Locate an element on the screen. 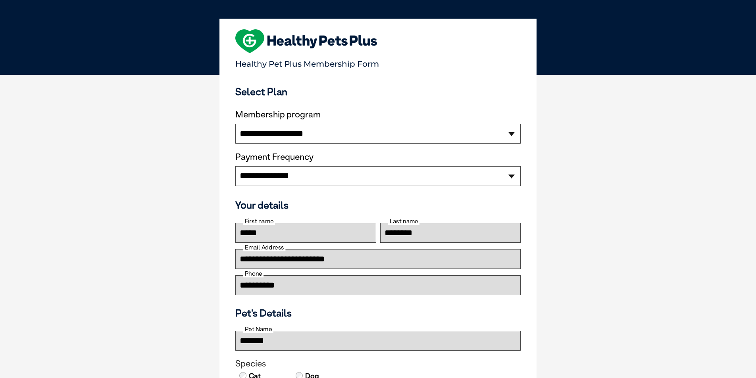  h3: Select Plan is located at coordinates (378, 92).